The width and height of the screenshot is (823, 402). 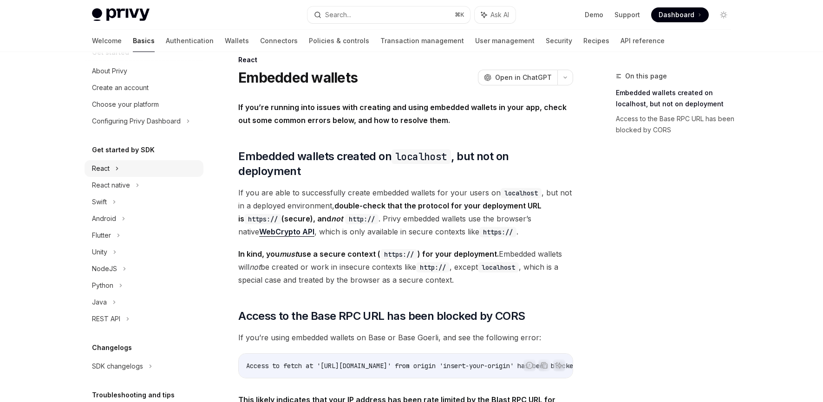 I want to click on a: Embedded wallets created on localhost, but not on deployment, so click(x=677, y=98).